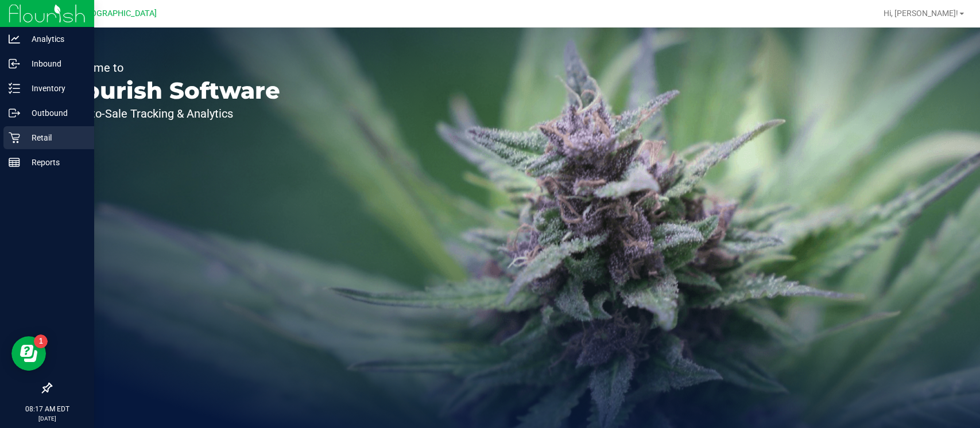 Image resolution: width=980 pixels, height=428 pixels. What do you see at coordinates (171, 114) in the screenshot?
I see `p: Seed-to-Sale Tracking & Analytics` at bounding box center [171, 114].